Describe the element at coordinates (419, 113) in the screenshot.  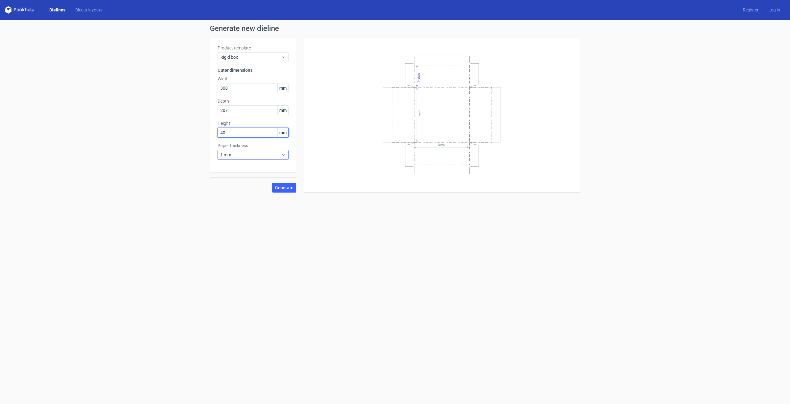
I see `text: Depth` at that location.